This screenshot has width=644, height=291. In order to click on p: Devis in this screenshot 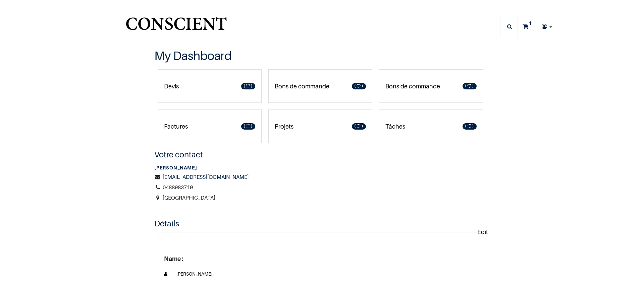, I will do `click(171, 86)`.